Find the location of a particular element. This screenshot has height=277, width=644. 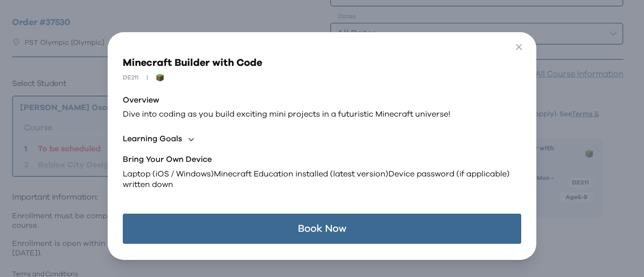

span: Minecraft Education installed (latest version) is located at coordinates (301, 174).